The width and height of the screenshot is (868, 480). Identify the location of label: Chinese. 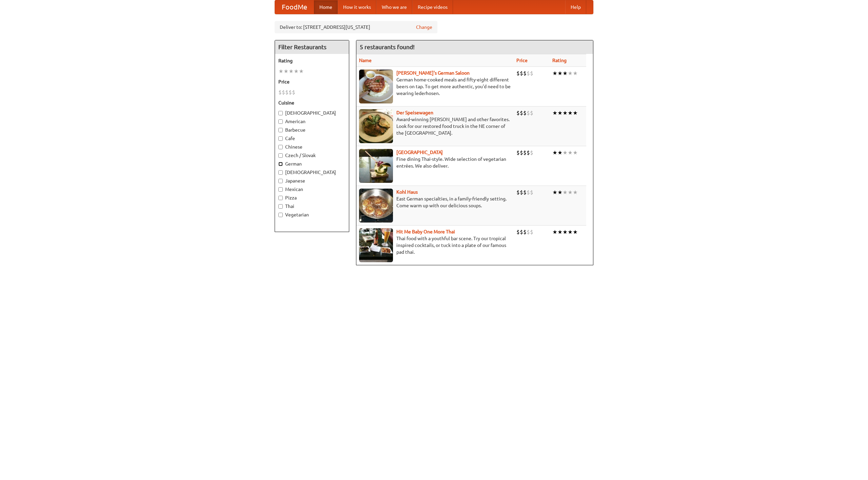
(312, 147).